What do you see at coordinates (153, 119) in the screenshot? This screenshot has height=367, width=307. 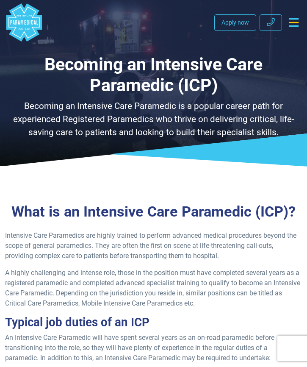 I see `p: Becoming an Intensive Care Paramedic is a popular career path for experienced Registered Paramedi...` at bounding box center [153, 119].